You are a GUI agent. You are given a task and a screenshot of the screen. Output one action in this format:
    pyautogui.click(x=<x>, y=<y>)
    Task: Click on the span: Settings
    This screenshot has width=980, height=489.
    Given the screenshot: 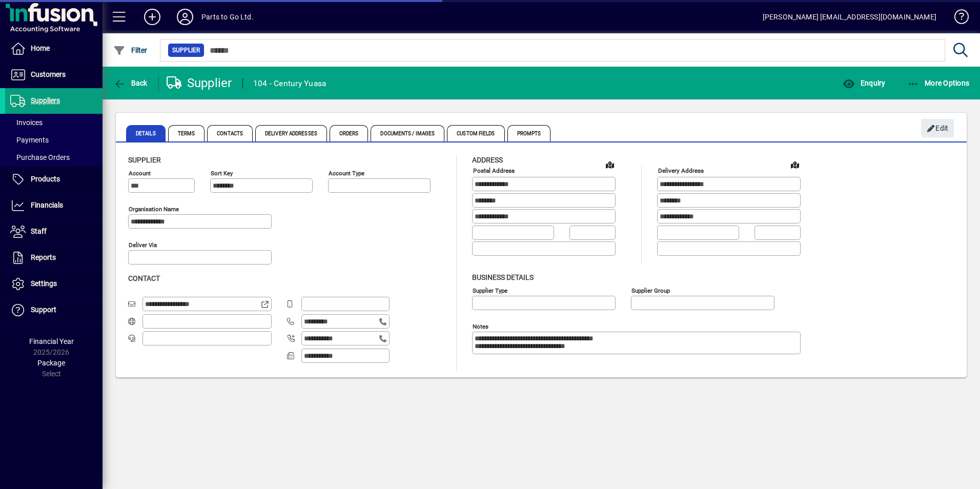 What is the action you would take?
    pyautogui.click(x=43, y=283)
    